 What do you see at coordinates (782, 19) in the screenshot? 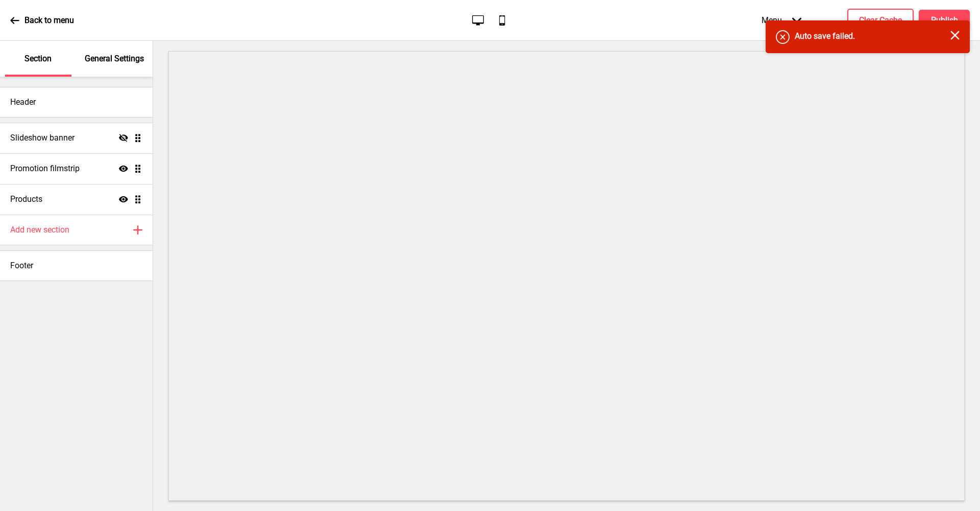
I see `div: Menu` at bounding box center [782, 19].